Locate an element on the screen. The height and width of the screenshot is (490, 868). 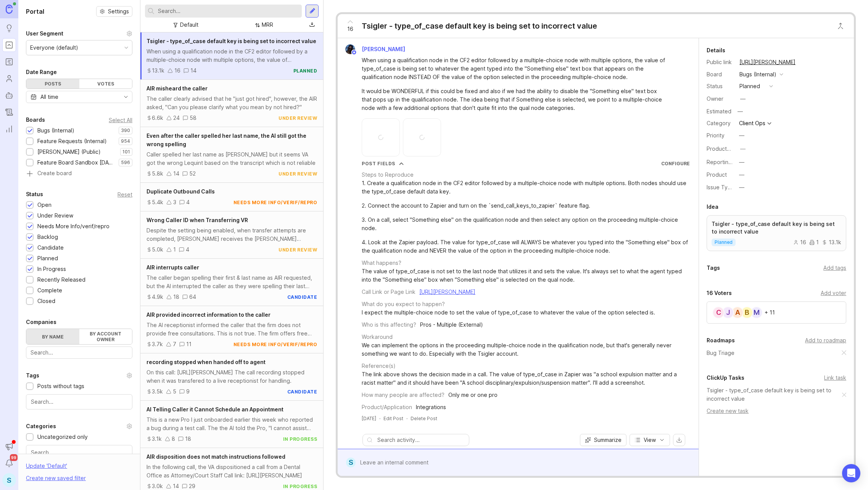
div: Open Intercom Messenger is located at coordinates (851, 473).